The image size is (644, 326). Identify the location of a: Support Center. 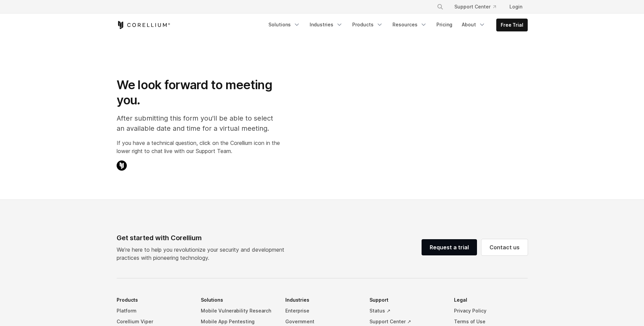
(475, 7).